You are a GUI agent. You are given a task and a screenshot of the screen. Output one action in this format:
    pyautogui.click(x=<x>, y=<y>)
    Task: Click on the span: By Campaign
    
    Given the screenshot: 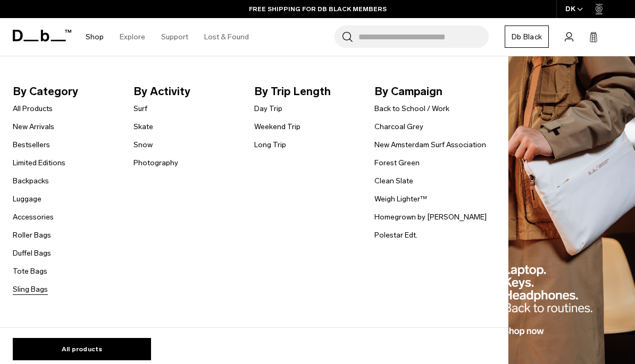 What is the action you would take?
    pyautogui.click(x=431, y=92)
    